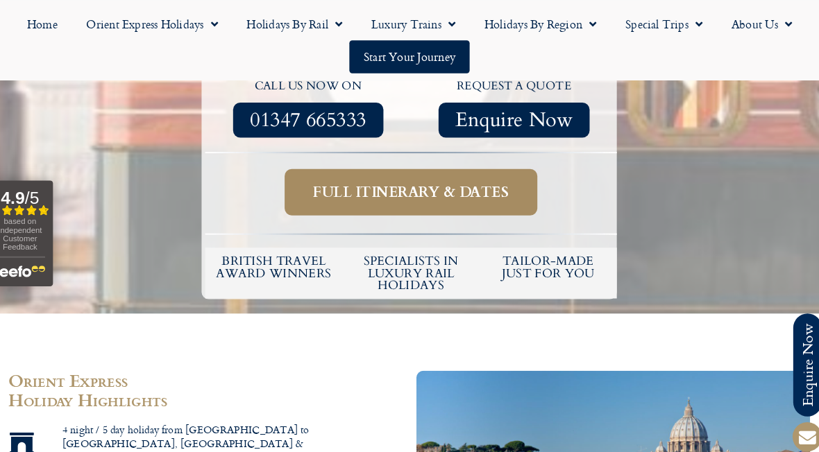  I want to click on h5: British Travel Award winners, so click(278, 259).